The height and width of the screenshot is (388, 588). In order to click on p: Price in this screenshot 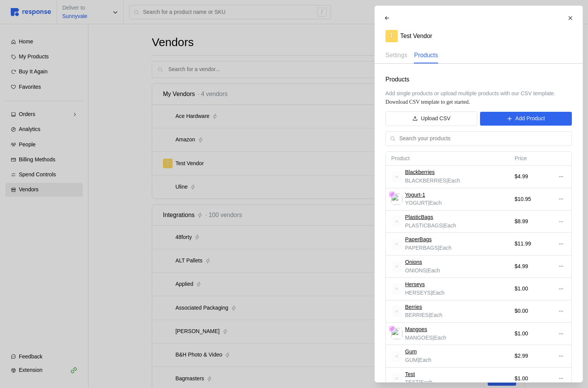, I will do `click(530, 159)`.